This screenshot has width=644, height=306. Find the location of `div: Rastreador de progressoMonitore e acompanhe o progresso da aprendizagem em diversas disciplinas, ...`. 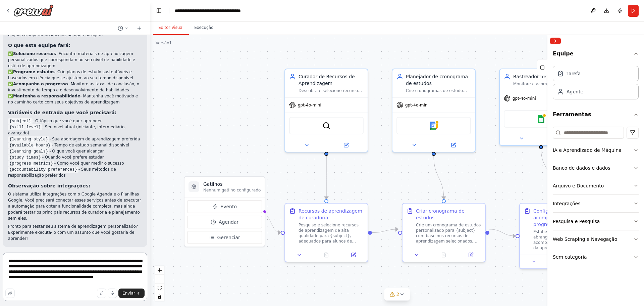

div: Rastreador de progressoMonitore e acompanhe o progresso da aprendizagem em diversas disciplinas, ... is located at coordinates (541, 107).